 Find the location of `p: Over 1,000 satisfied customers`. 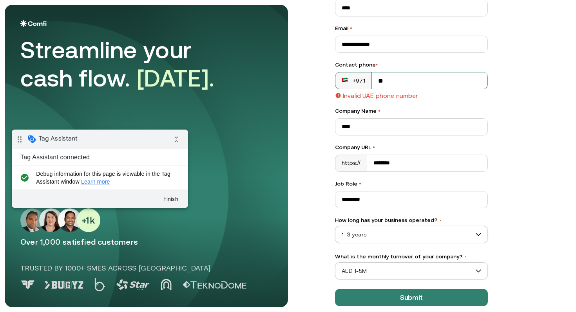

p: Over 1,000 satisfied customers is located at coordinates (146, 242).